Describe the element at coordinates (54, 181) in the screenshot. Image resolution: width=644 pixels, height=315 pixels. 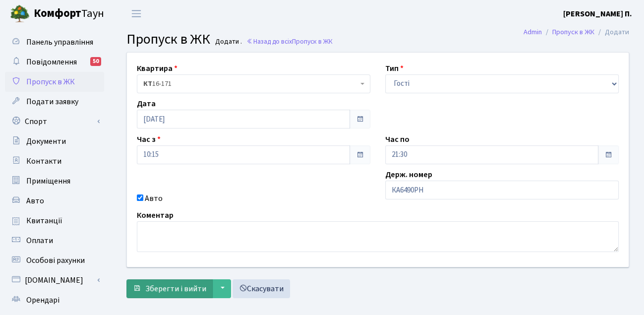
I see `a: Приміщення` at that location.